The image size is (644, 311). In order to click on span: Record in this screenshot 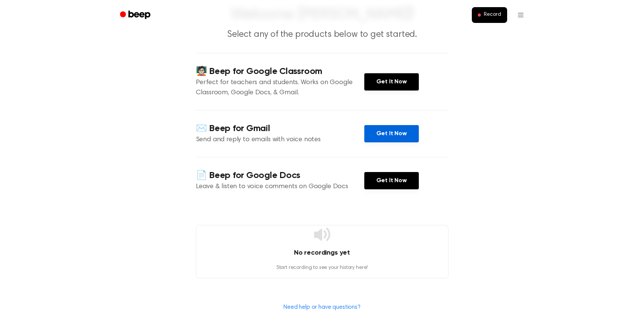, I will do `click(492, 15)`.